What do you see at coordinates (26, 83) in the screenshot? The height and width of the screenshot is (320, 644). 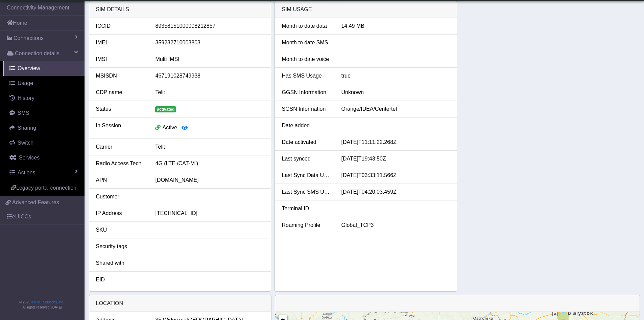 I see `span: Usage` at bounding box center [26, 83].